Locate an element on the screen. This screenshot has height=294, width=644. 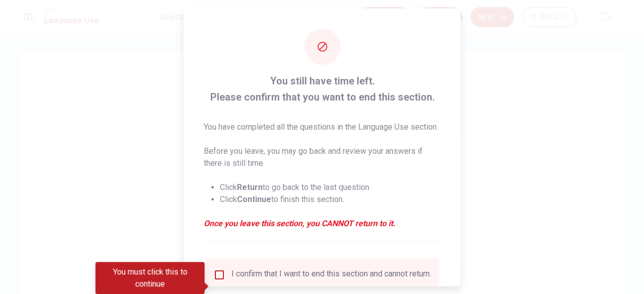
p: Before you leave, you may go back and review your answers if there is still time. is located at coordinates (322, 156).